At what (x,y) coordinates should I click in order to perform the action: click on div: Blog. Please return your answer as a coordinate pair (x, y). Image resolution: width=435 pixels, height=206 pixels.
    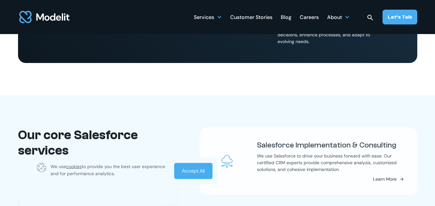
    Looking at the image, I should click on (286, 18).